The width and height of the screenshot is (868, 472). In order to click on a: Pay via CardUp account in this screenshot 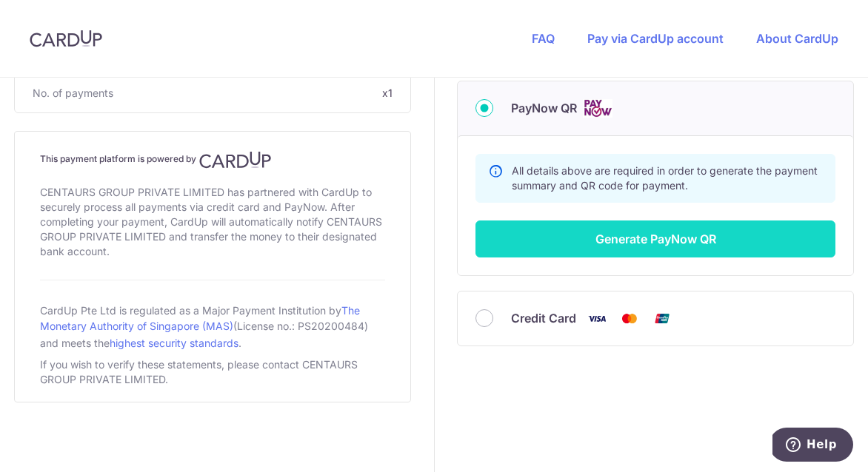, I will do `click(656, 38)`.